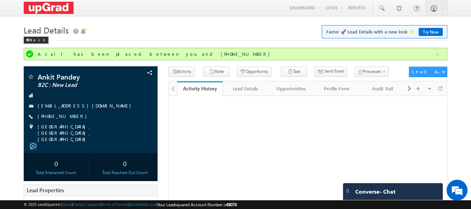 This screenshot has height=209, width=471. What do you see at coordinates (86, 204) in the screenshot?
I see `a: Contact Support` at bounding box center [86, 204].